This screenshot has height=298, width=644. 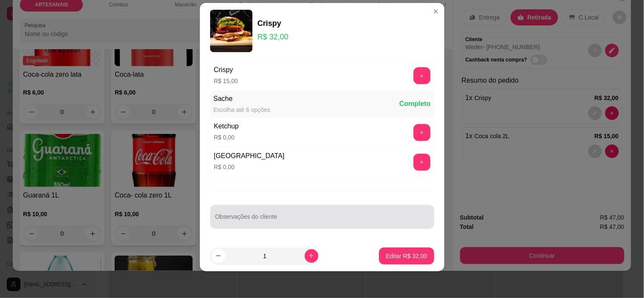 I want to click on p: R$ 15,00, so click(x=226, y=81).